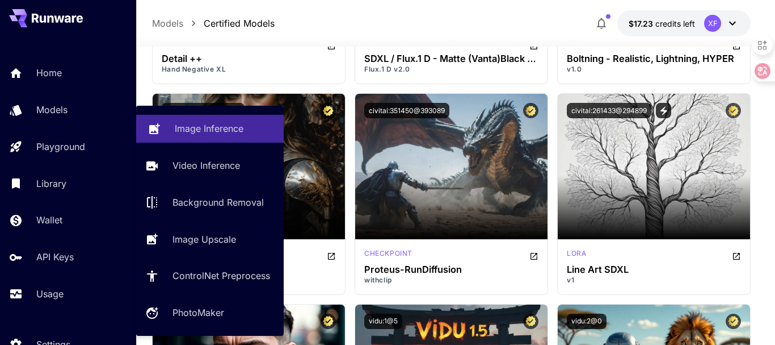 Image resolution: width=775 pixels, height=345 pixels. I want to click on span: credits left, so click(676, 23).